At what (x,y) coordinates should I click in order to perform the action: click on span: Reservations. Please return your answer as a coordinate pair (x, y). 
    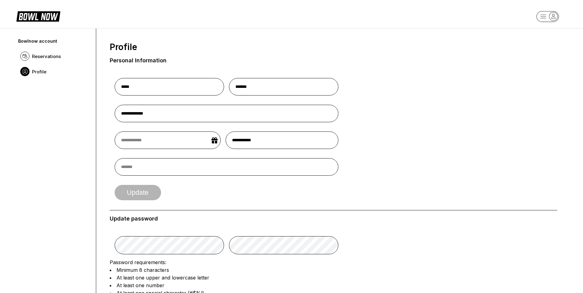
    Looking at the image, I should click on (46, 56).